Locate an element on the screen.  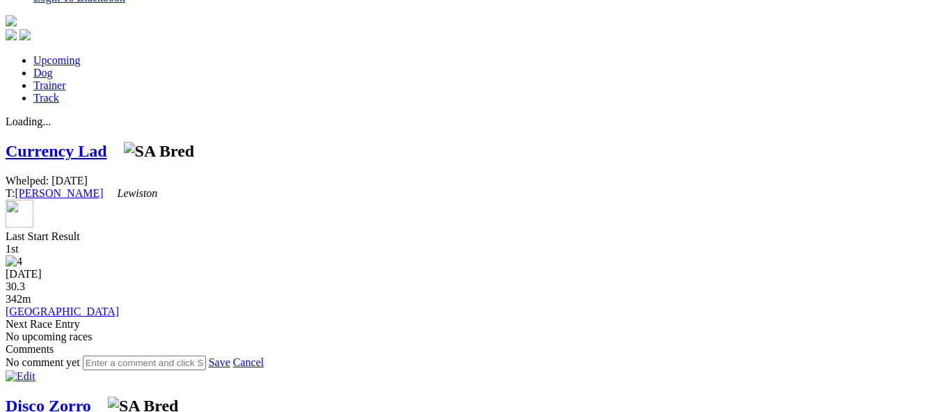
span: Loading... is located at coordinates (28, 121).